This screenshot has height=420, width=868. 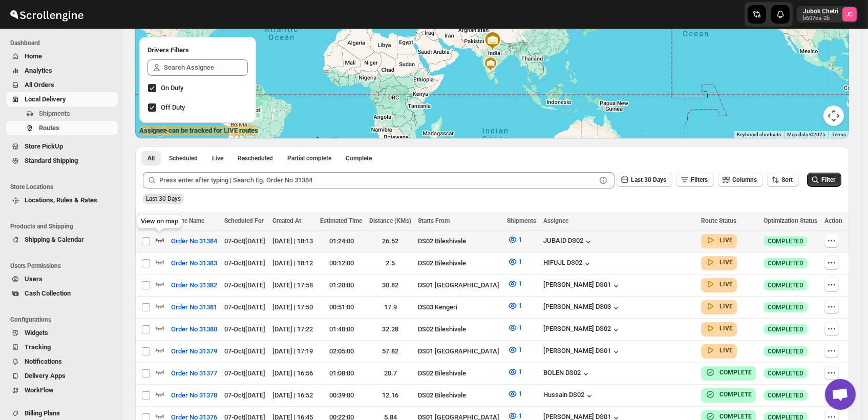 I want to click on span: Assignee, so click(x=555, y=221).